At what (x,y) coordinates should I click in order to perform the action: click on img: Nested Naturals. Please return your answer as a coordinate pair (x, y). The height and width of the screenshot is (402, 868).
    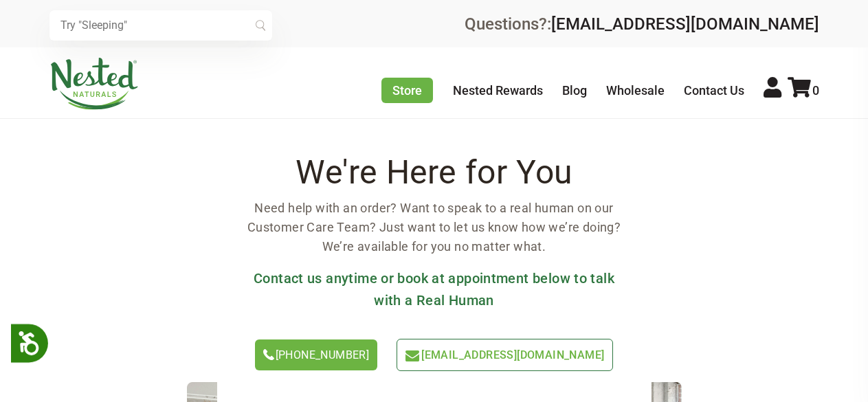
    Looking at the image, I should click on (94, 84).